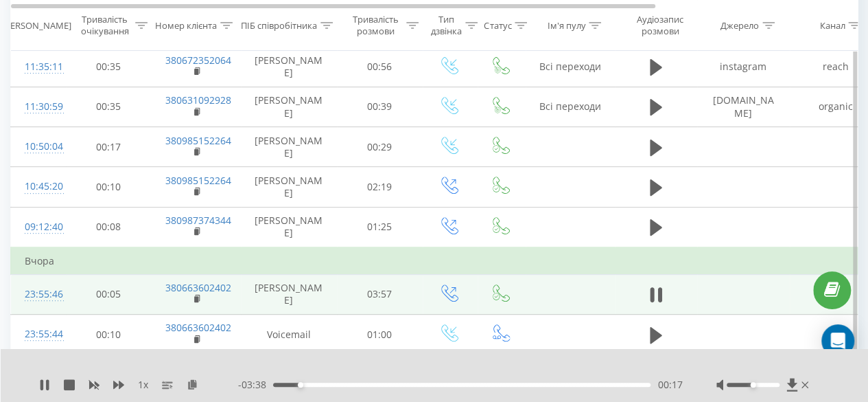 Image resolution: width=868 pixels, height=402 pixels. I want to click on span: 1 x, so click(143, 385).